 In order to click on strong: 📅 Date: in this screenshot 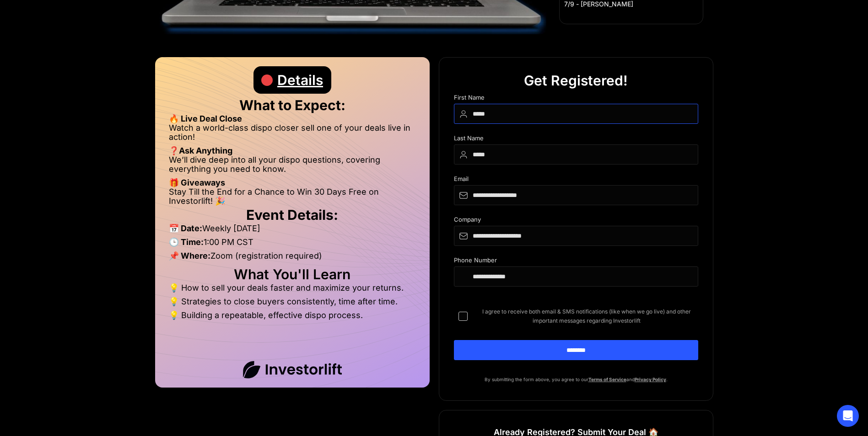, I will do `click(185, 229)`.